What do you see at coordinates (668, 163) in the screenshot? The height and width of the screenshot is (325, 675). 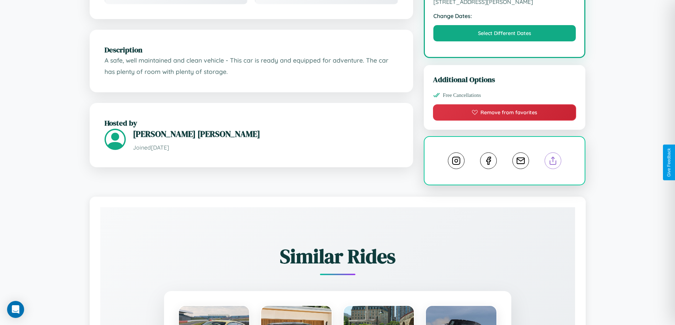 I see `div: Give Feedback` at bounding box center [668, 163].